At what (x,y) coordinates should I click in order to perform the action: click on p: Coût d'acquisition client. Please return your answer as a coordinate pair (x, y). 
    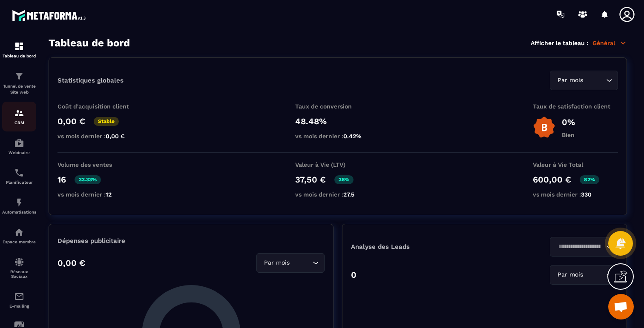
    Looking at the image, I should click on (100, 107).